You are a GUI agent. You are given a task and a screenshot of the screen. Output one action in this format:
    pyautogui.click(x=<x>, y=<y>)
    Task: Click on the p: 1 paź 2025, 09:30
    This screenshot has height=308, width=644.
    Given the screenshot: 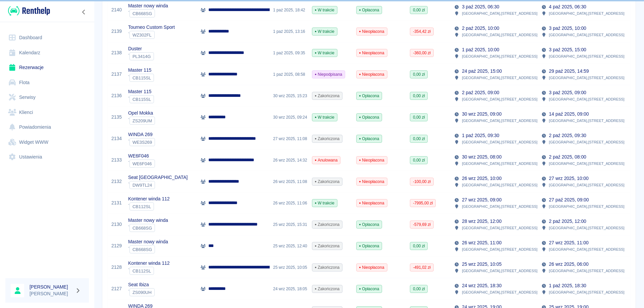 What is the action you would take?
    pyautogui.click(x=480, y=135)
    